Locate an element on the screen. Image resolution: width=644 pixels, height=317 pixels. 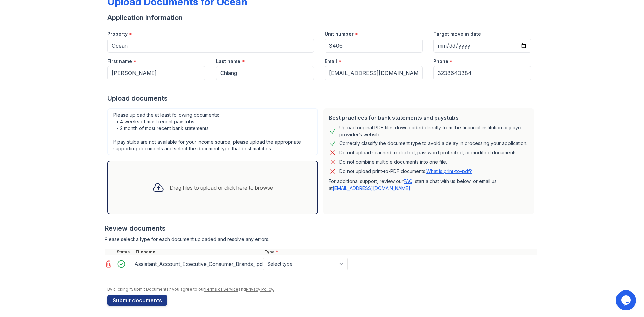
a: FAQ is located at coordinates (408, 181).